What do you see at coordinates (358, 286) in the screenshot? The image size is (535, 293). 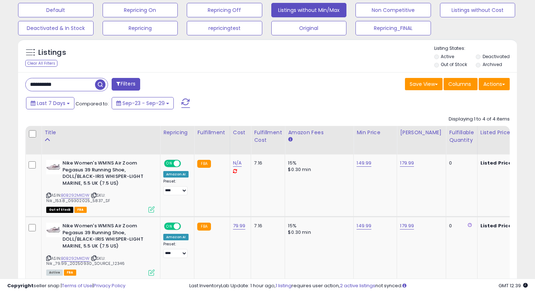 I see `div: Last InventoryLab Update: 1 hour ago, requires user action, not synced.` at bounding box center [358, 286].